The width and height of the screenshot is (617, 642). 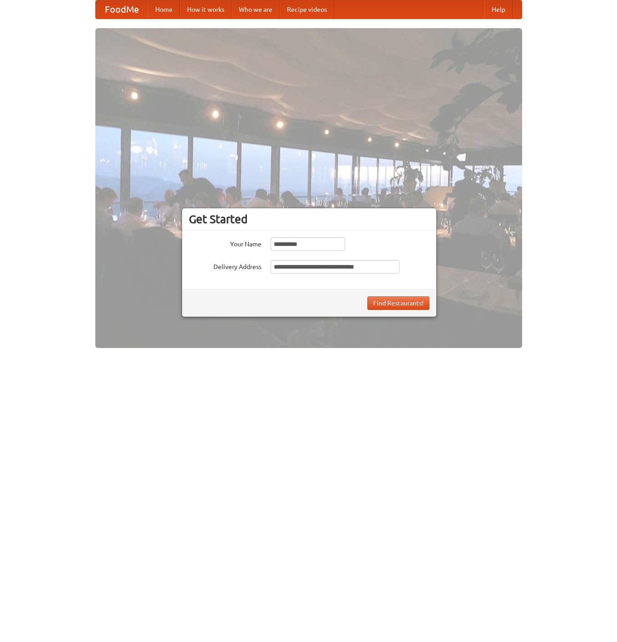 What do you see at coordinates (398, 303) in the screenshot?
I see `button: Find Restaurants!` at bounding box center [398, 303].